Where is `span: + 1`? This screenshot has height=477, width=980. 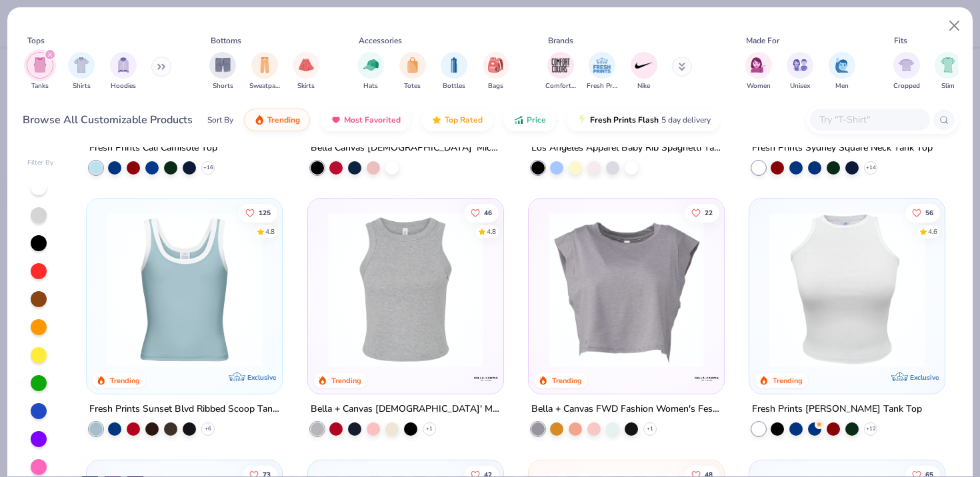
span: + 1 is located at coordinates (429, 429).